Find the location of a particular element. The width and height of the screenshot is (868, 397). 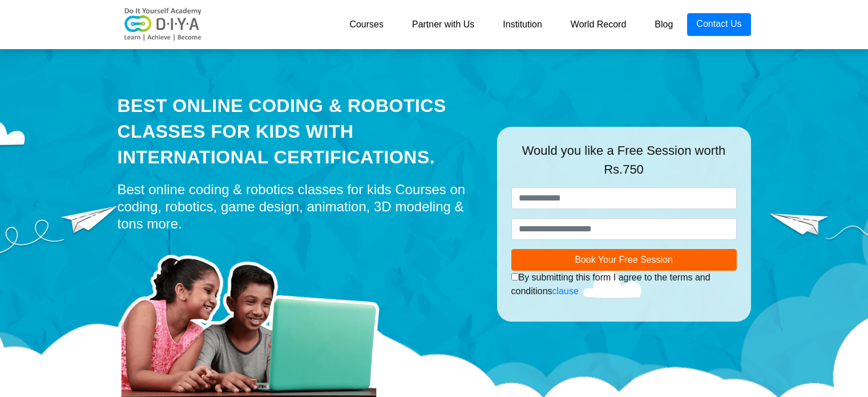

a: Contact Us is located at coordinates (719, 24).